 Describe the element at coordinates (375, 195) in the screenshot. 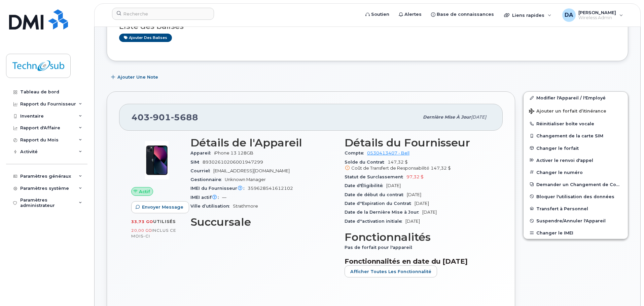

I see `span: Date de début du contrat` at that location.